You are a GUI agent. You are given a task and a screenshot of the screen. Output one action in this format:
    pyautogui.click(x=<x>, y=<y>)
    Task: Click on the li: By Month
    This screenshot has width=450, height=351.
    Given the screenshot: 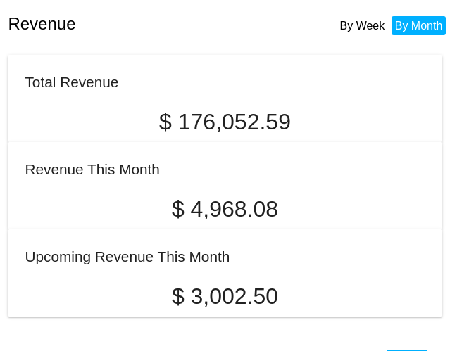 What is the action you would take?
    pyautogui.click(x=419, y=25)
    